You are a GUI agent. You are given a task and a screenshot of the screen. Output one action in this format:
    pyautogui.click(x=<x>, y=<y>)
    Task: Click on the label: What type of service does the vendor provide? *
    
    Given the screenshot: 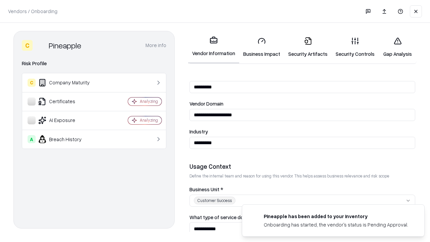 What is the action you would take?
    pyautogui.click(x=303, y=217)
    